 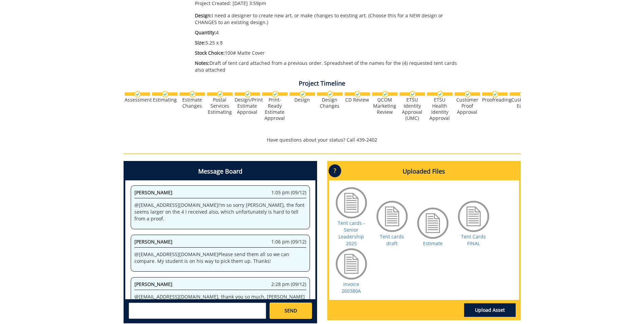 What do you see at coordinates (433, 243) in the screenshot?
I see `a: Estimate` at bounding box center [433, 243].